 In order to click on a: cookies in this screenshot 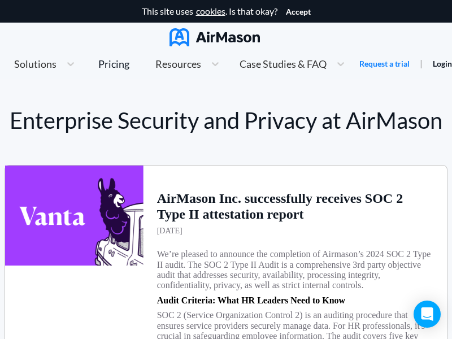, I will do `click(211, 11)`.